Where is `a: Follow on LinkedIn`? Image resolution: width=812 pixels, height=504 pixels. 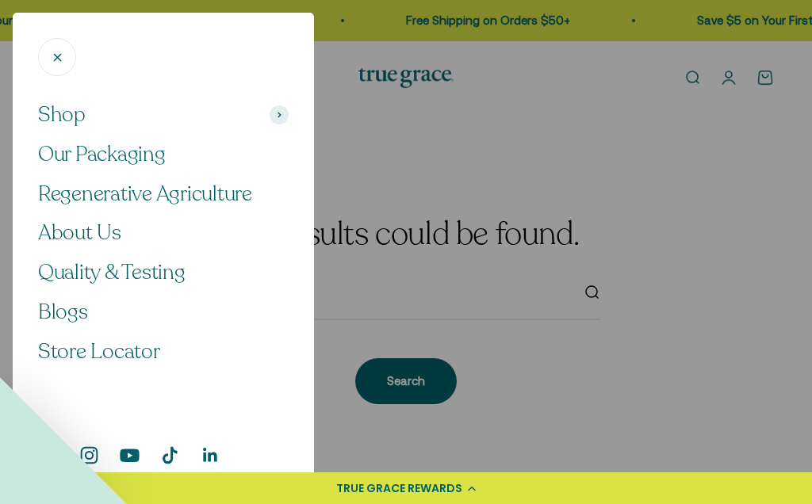
a: Follow on LinkedIn is located at coordinates (210, 455).